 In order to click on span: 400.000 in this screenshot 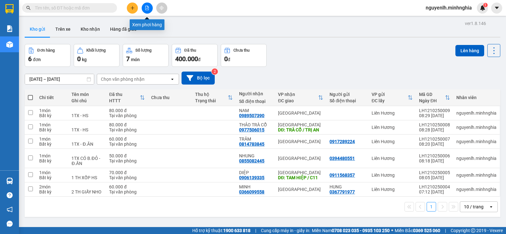, I will do `click(187, 59)`.